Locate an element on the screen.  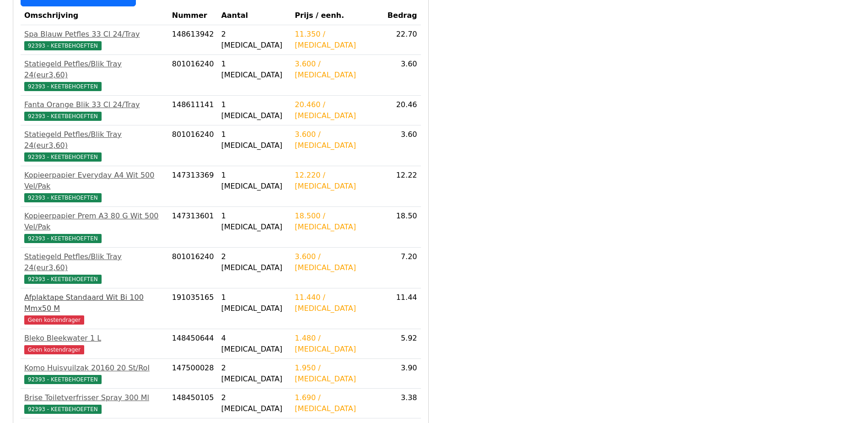
a: Kopieerpapier Everyday A4 Wit 500 Vel/Pak92393 - KEETBEHOEFTEN is located at coordinates (94, 186).